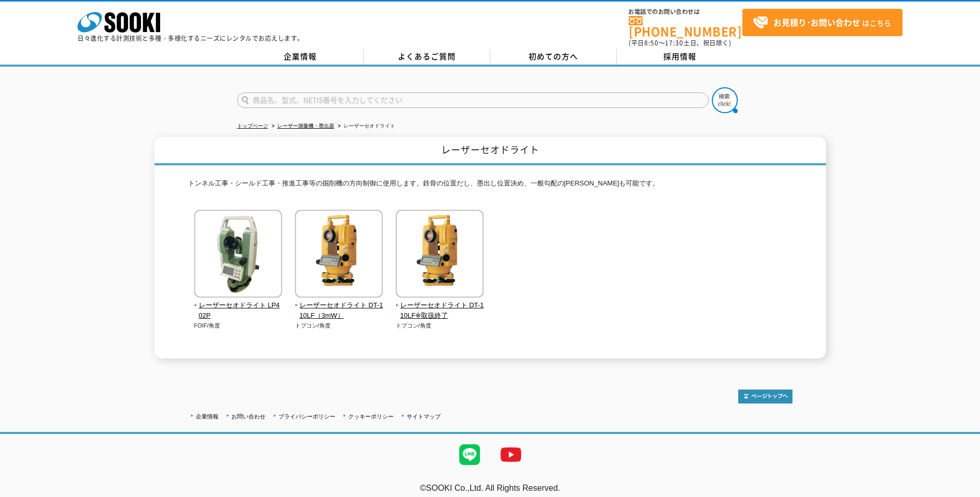 Image resolution: width=980 pixels, height=497 pixels. What do you see at coordinates (366, 126) in the screenshot?
I see `li: レーザーセオドライト` at bounding box center [366, 126].